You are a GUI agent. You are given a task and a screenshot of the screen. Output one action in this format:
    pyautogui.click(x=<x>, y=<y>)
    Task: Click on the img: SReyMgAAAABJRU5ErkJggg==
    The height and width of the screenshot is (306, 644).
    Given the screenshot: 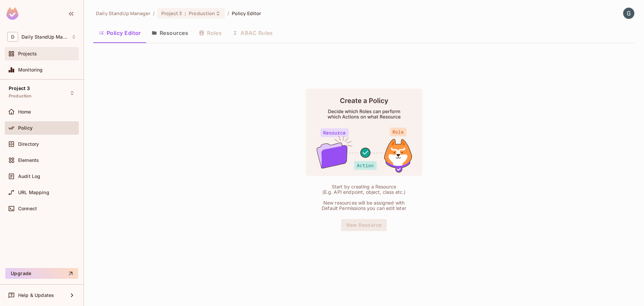 What is the action you would take?
    pyautogui.click(x=13, y=13)
    